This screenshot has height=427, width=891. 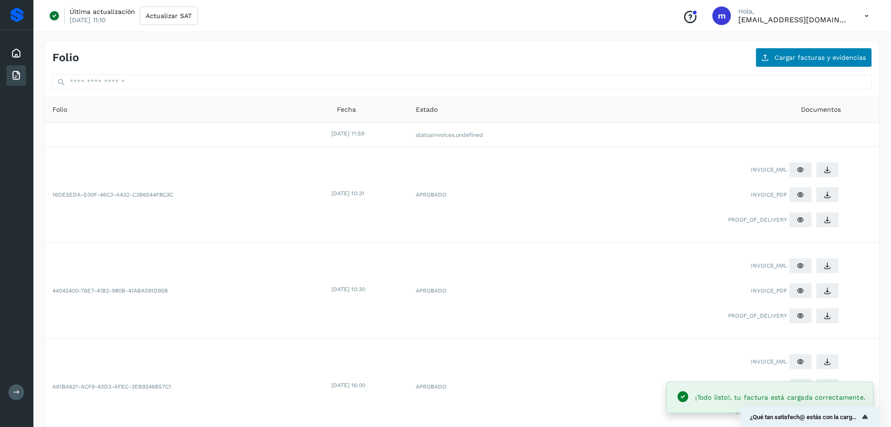 What do you see at coordinates (346, 109) in the screenshot?
I see `span: Fecha` at bounding box center [346, 109].